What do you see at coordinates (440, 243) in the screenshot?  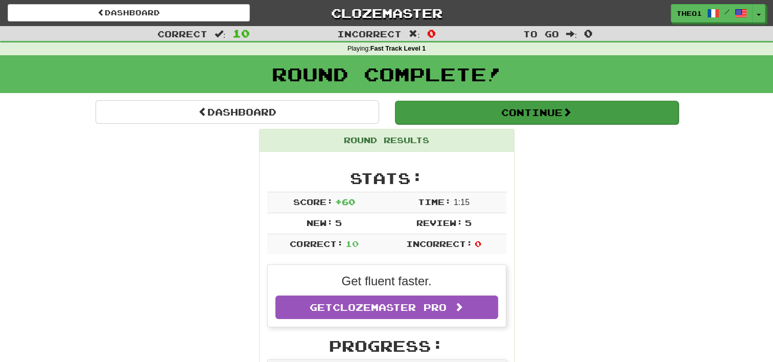 I see `span: Incorrect:` at bounding box center [440, 243].